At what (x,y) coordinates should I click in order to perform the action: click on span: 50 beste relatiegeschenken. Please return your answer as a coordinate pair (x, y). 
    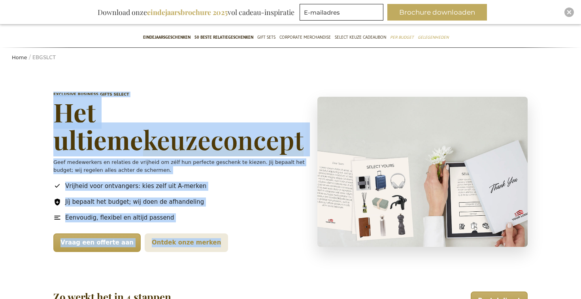
    Looking at the image, I should click on (224, 37).